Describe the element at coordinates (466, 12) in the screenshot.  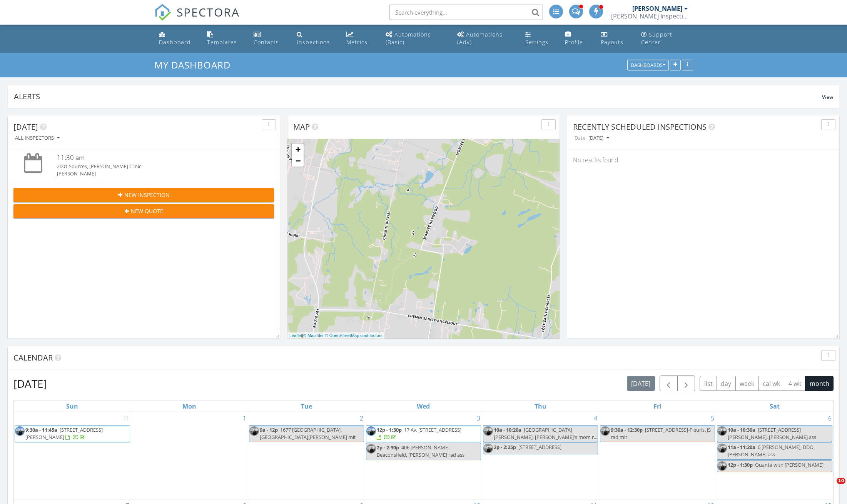
I see `input: Search everything...` at that location.